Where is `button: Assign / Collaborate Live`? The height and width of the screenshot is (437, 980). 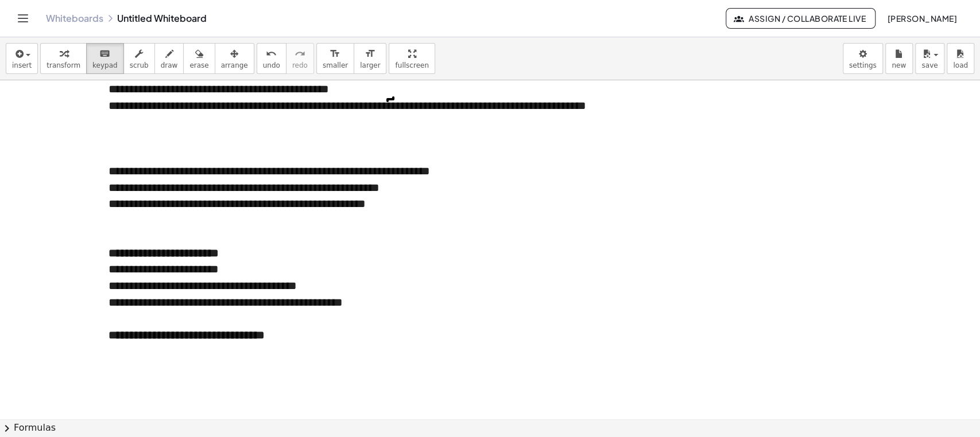 button: Assign / Collaborate Live is located at coordinates (800, 19).